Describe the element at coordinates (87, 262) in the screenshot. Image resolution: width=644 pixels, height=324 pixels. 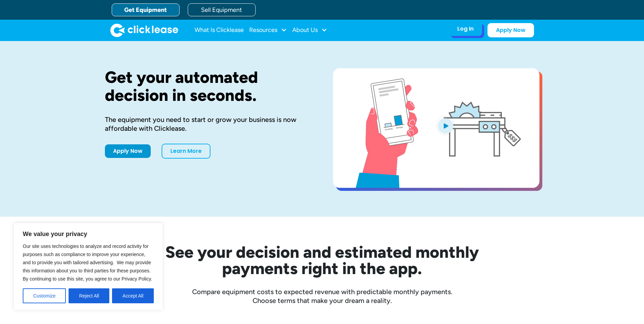
I see `span: Our site uses technologies to analyze and record activity for purposes such as compliance to impr...` at that location.